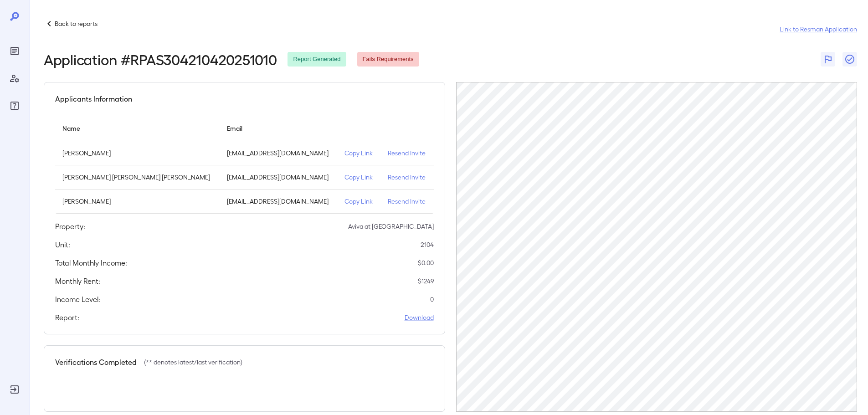 This screenshot has height=415, width=868. Describe the element at coordinates (93, 99) in the screenshot. I see `h5: Applicants Information` at that location.